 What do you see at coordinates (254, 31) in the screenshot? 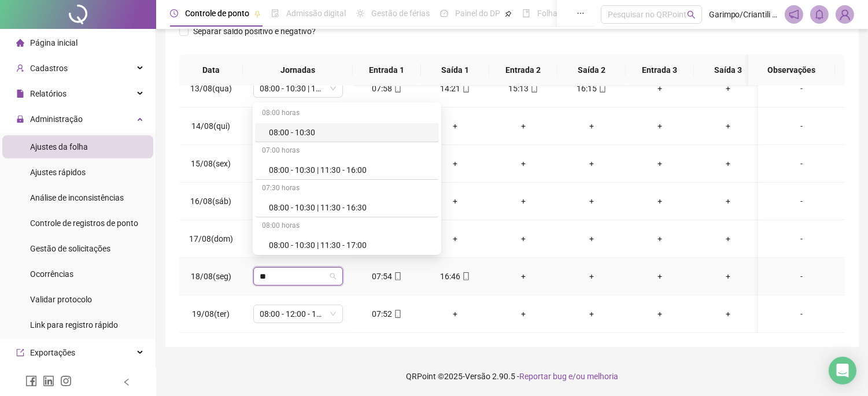
I see `span: Separar saldo positivo e negativo?` at bounding box center [254, 31].